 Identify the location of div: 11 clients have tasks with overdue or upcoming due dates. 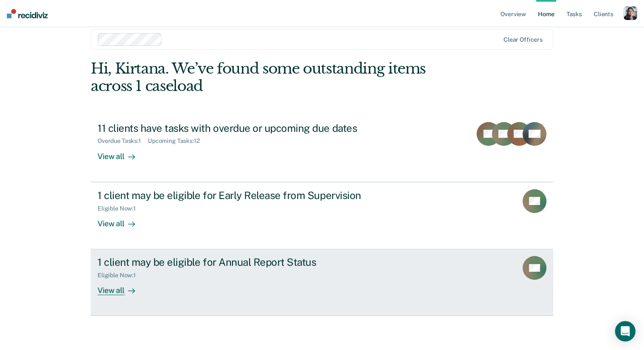
(247, 128).